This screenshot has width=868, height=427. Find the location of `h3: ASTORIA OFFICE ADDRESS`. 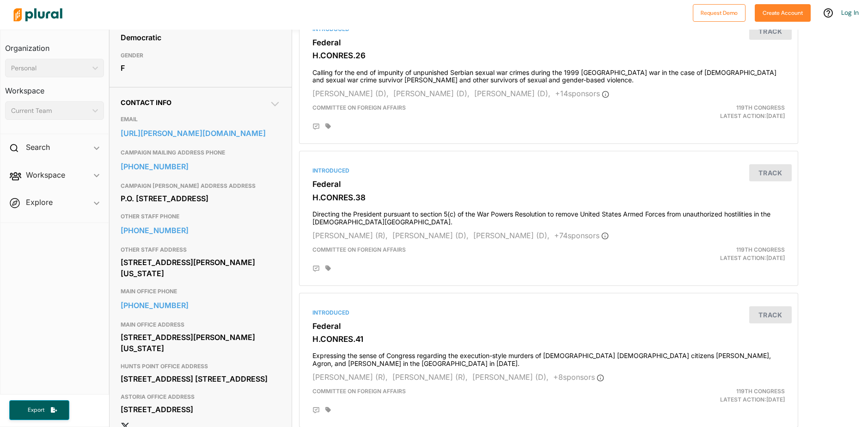

h3: ASTORIA OFFICE ADDRESS is located at coordinates (200, 397).